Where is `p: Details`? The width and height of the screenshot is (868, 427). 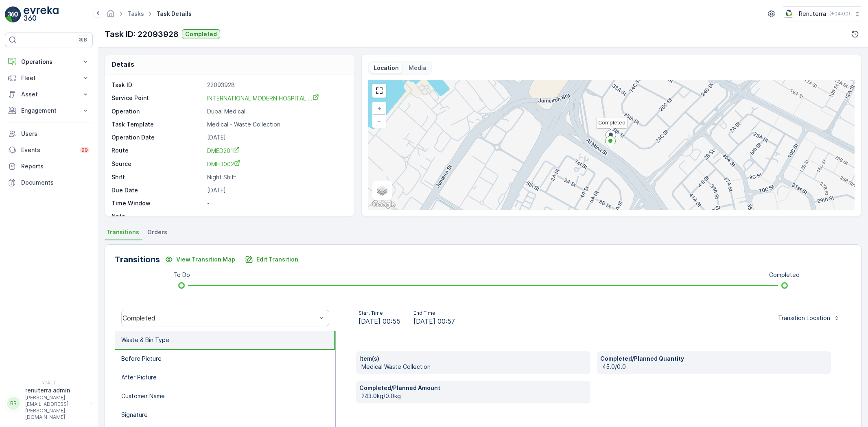 p: Details is located at coordinates (123, 64).